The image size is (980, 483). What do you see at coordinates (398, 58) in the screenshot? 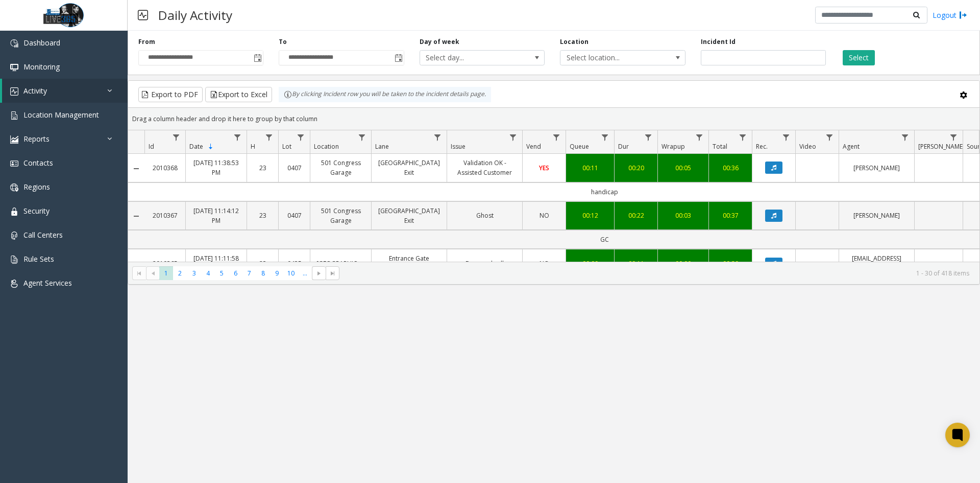
I see `span: Toggle popup` at bounding box center [398, 58].